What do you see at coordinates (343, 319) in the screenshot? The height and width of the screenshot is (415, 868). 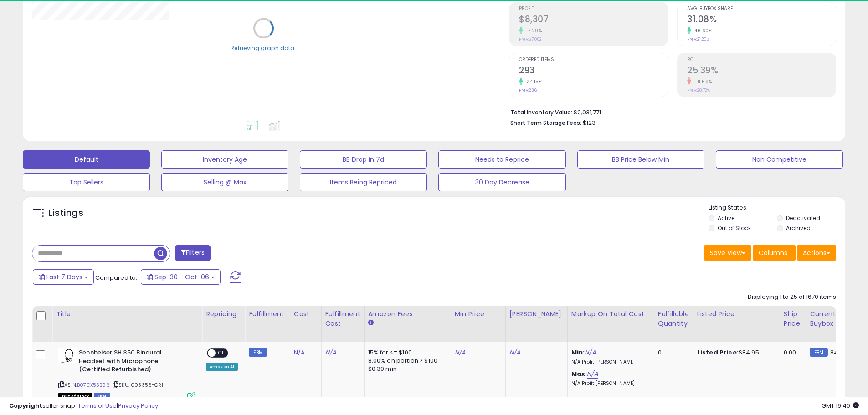 I see `div: Fulfillment Cost` at bounding box center [343, 319].